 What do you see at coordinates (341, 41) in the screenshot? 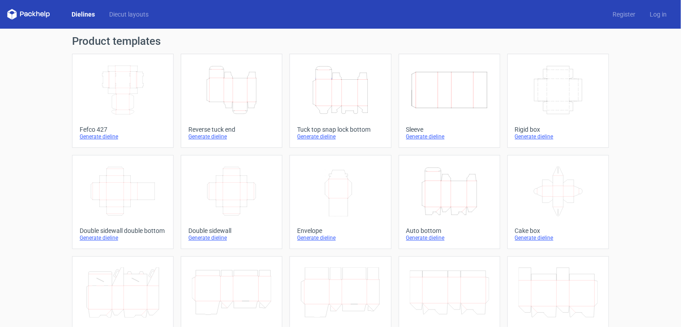
I see `h1: Product templates` at bounding box center [341, 41].